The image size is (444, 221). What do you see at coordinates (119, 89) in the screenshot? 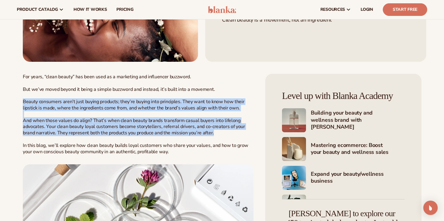
I see `span: But we’ve moved beyond it being a simple buzzword and instead, it’s built into a movement.` at bounding box center [119, 89].